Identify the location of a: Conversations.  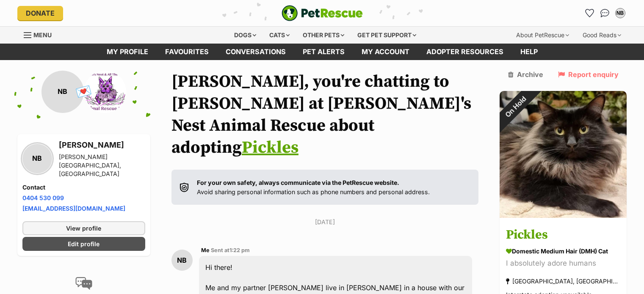
(605, 13).